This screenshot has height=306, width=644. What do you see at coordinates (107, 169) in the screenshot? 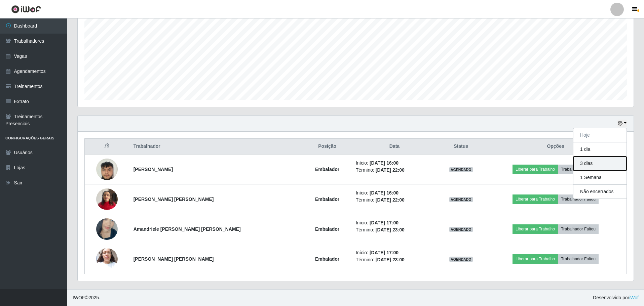
I see `img: 1731039194690.jpeg` at bounding box center [107, 169].